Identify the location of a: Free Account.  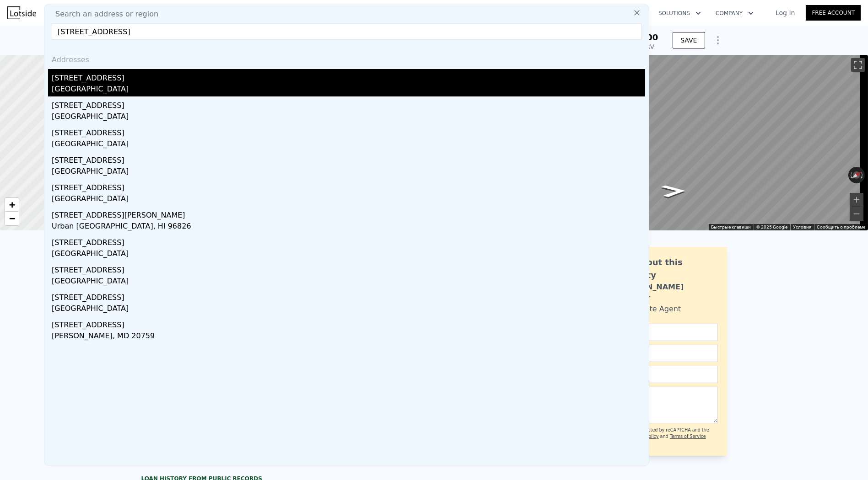
(833, 12).